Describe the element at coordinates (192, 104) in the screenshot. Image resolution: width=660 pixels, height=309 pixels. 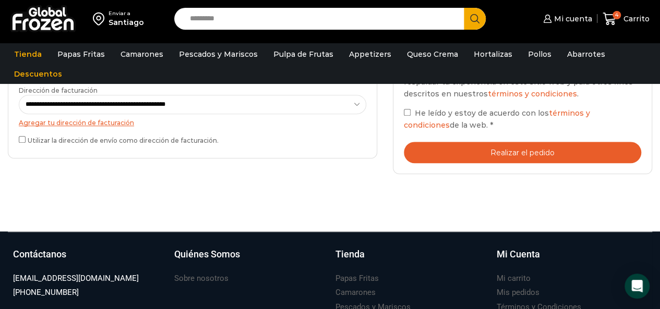
I see `select: Dirección de facturación` at that location.